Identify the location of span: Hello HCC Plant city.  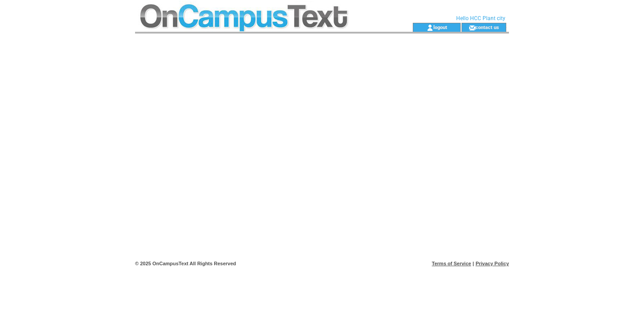
(480, 18).